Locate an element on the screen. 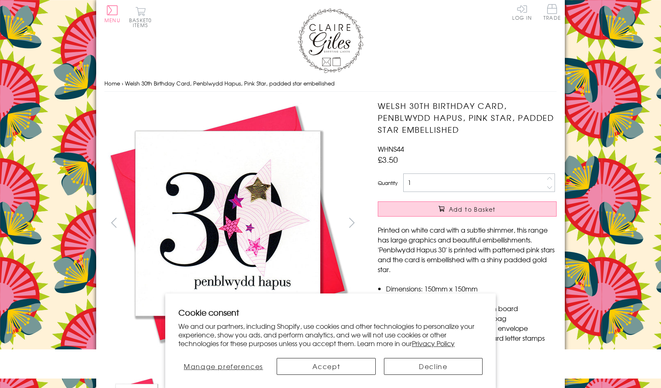 Image resolution: width=661 pixels, height=388 pixels. a: Home is located at coordinates (112, 83).